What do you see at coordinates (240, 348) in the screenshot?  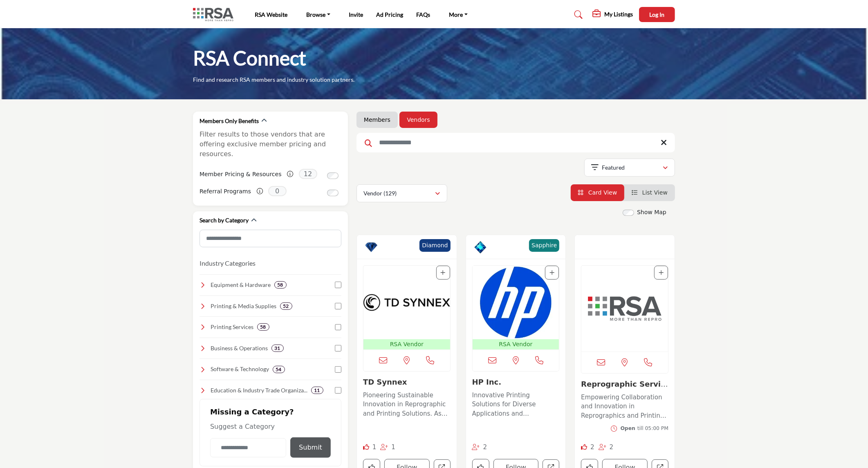 I see `h4: Business & Operations: Essential resources for financial management, marketing, and operations to...` at bounding box center [240, 348].